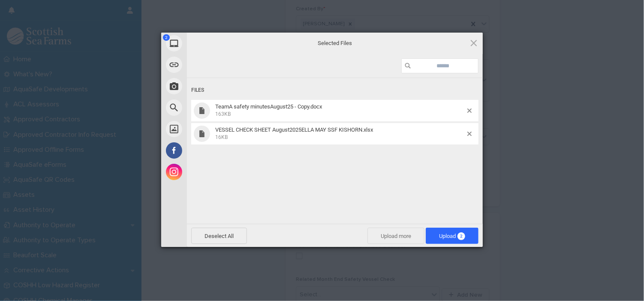  Describe the element at coordinates (213, 172) in the screenshot. I see `div: Instagram` at that location.